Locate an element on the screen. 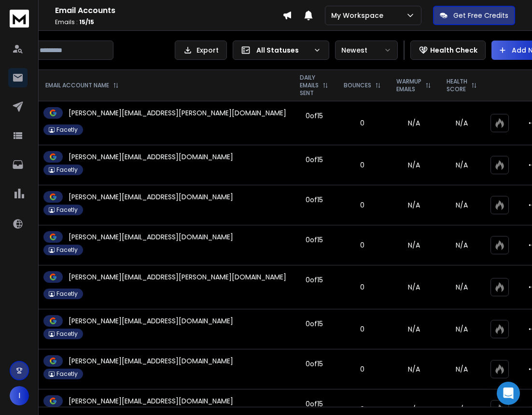 The height and width of the screenshot is (415, 532). button: I is located at coordinates (19, 396).